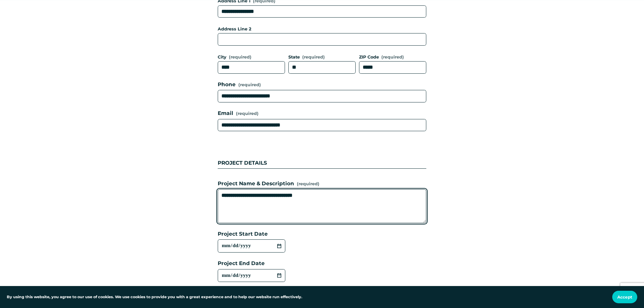  I want to click on span: Phone, so click(227, 85).